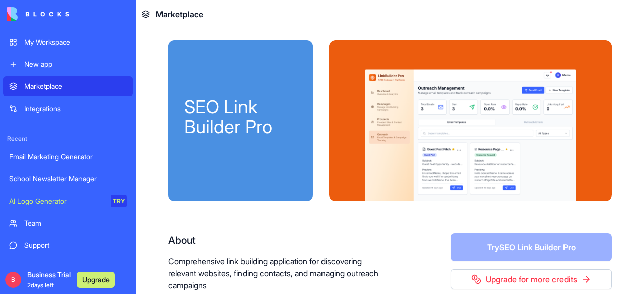 The image size is (644, 294). What do you see at coordinates (68, 179) in the screenshot?
I see `a: School Newsletter Manager` at bounding box center [68, 179].